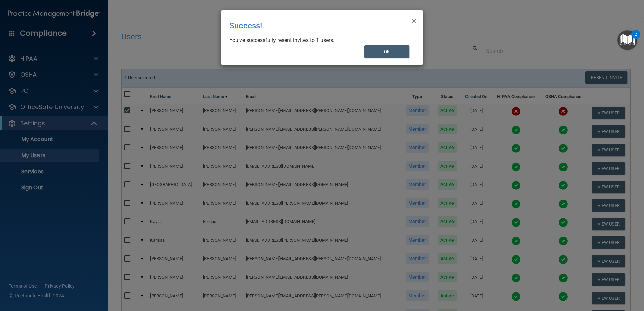 This screenshot has width=644, height=311. Describe the element at coordinates (309, 26) in the screenshot. I see `div: Success!` at that location.